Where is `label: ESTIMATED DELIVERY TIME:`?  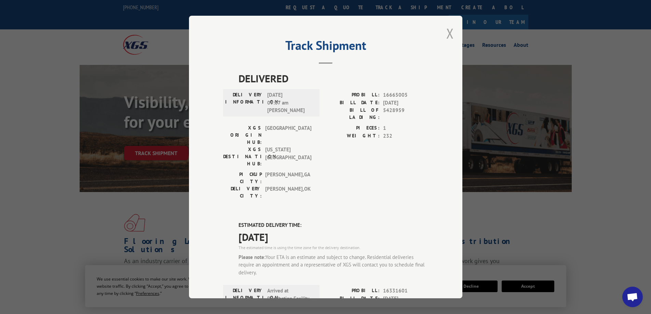 label: ESTIMATED DELIVERY TIME: is located at coordinates (333, 225).